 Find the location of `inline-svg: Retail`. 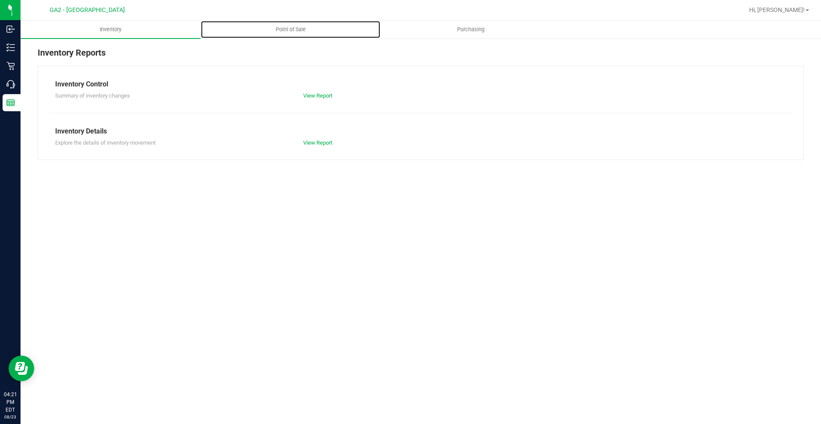

inline-svg: Retail is located at coordinates (11, 66).